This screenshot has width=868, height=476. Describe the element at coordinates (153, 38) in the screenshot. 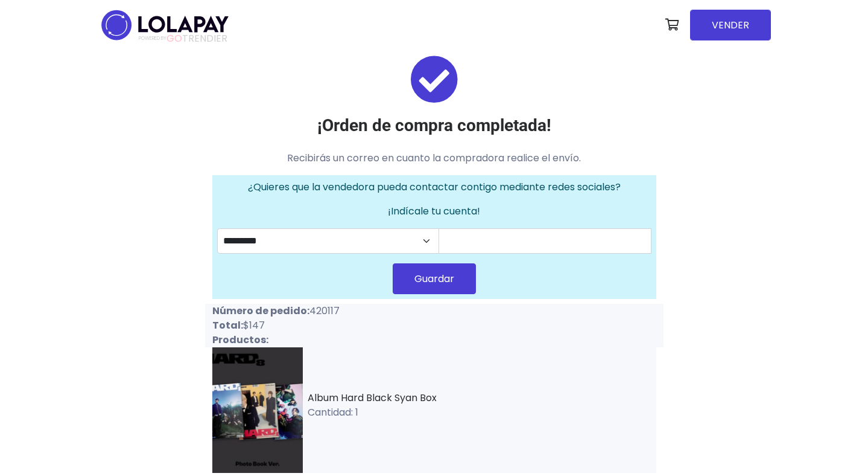

I see `span: POWERED BY` at that location.